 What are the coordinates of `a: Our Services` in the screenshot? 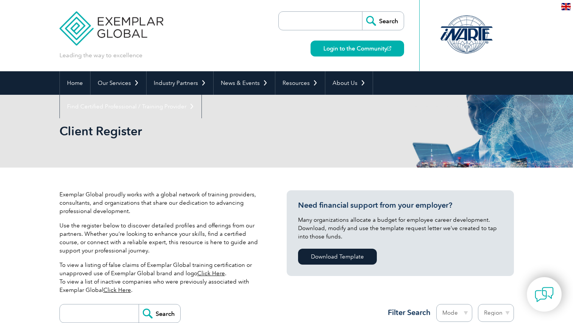 It's located at (118, 83).